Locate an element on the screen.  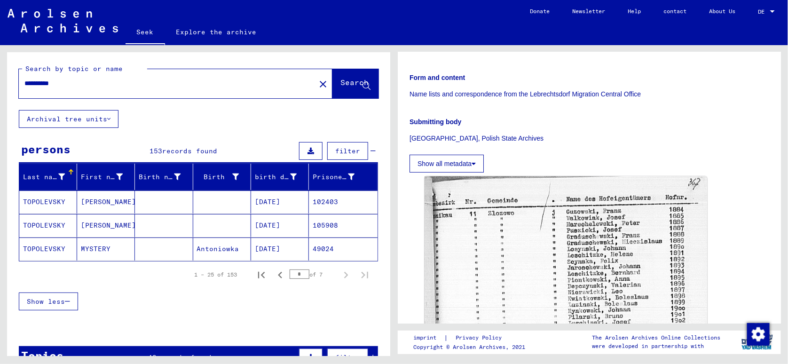
a: Explore the archive is located at coordinates (216, 32).